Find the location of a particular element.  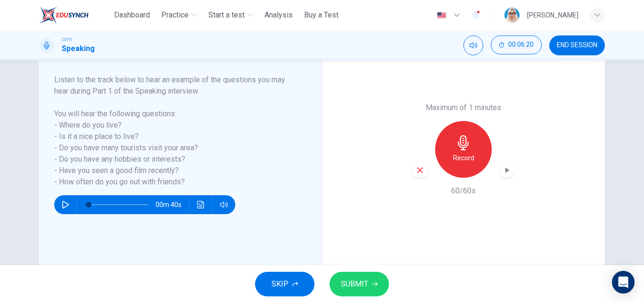

img: en is located at coordinates (441, 15).